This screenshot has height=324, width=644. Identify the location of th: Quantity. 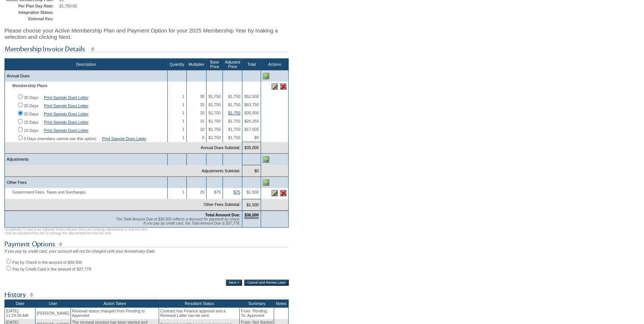
(177, 64).